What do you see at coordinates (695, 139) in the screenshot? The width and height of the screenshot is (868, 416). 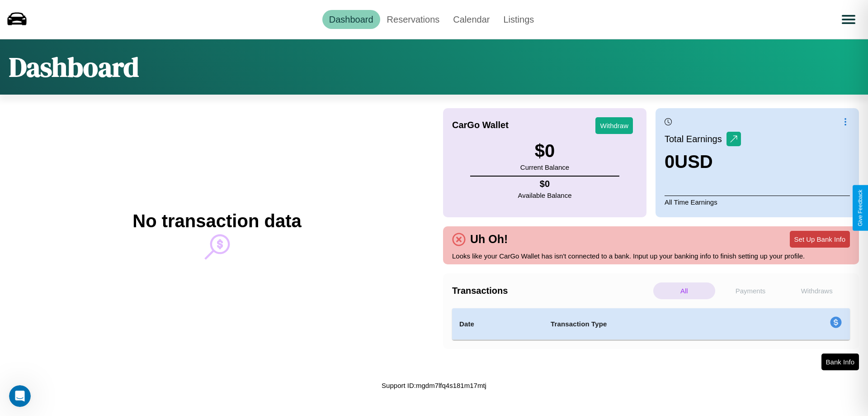 I see `p: Total Earnings` at bounding box center [695, 139].